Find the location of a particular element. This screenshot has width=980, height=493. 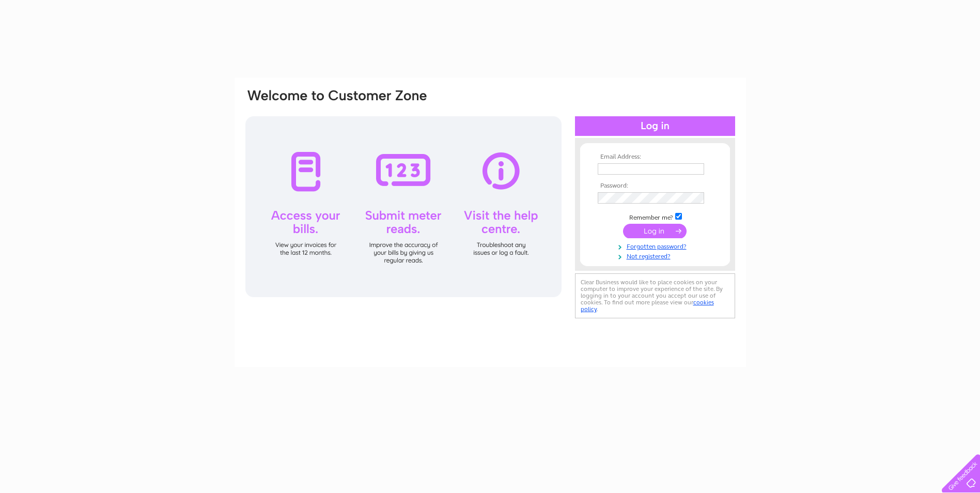

td: Remember me? is located at coordinates (655, 216).